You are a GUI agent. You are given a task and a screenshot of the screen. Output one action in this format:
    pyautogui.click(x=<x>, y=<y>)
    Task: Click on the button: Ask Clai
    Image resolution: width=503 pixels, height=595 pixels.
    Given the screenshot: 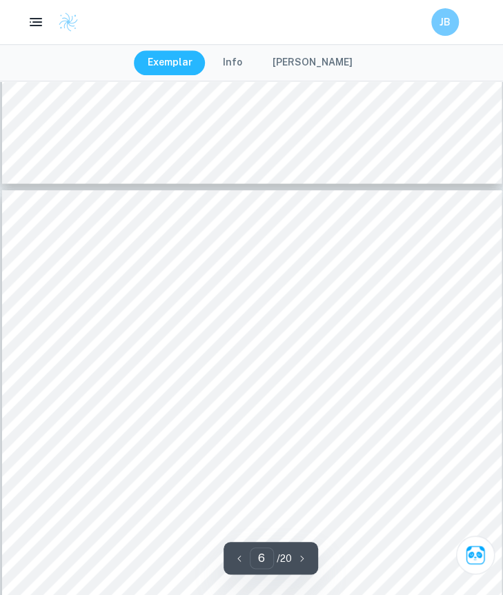 What is the action you would take?
    pyautogui.click(x=475, y=555)
    